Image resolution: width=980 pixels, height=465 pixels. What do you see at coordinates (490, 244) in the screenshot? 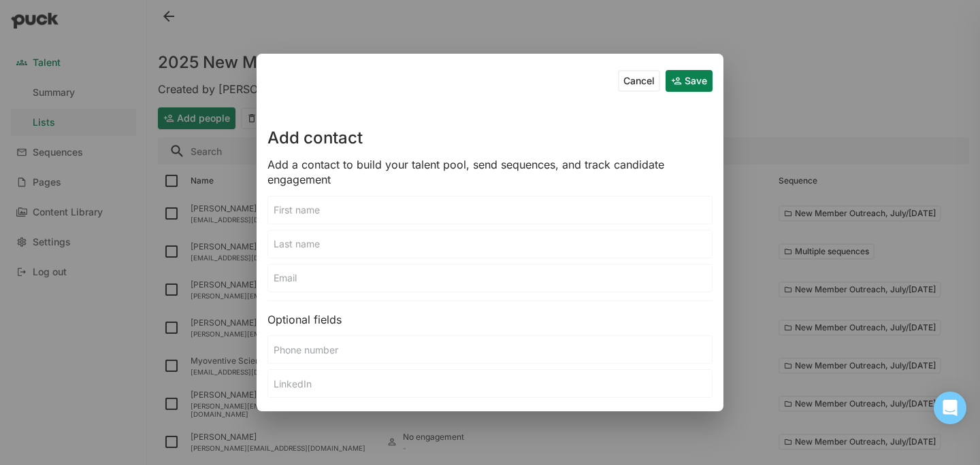
I see `input: Last name` at bounding box center [490, 244].